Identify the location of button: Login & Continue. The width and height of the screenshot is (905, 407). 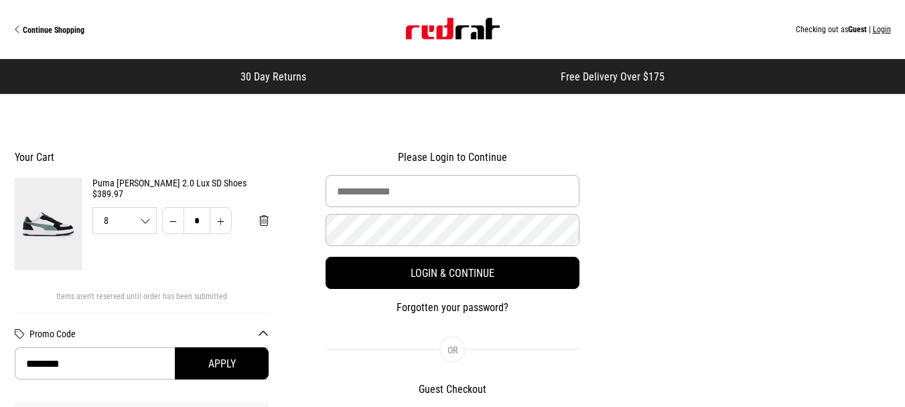
(453, 273).